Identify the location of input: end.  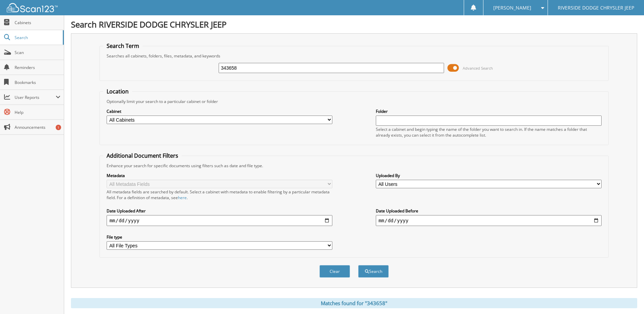
(489, 221).